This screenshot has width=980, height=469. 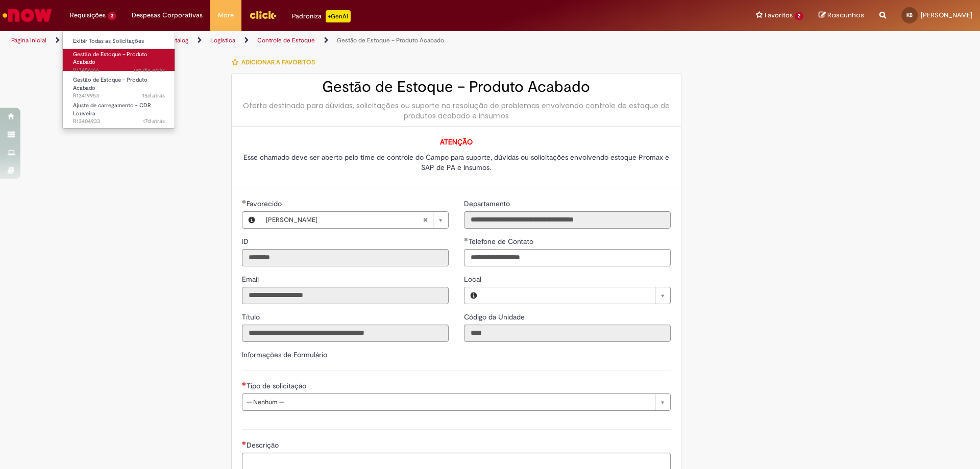 What do you see at coordinates (153, 121) in the screenshot?
I see `span: 17d atrás` at bounding box center [153, 121].